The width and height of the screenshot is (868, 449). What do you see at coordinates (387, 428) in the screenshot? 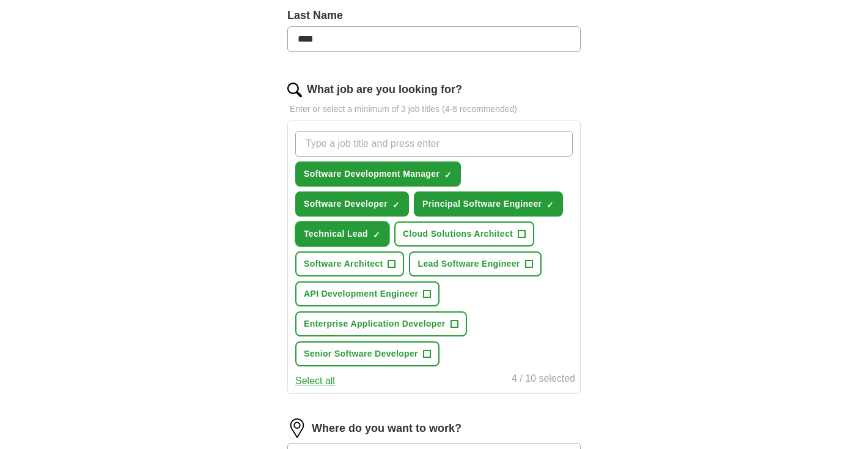
I see `label: Where do you want to work?` at bounding box center [387, 428].